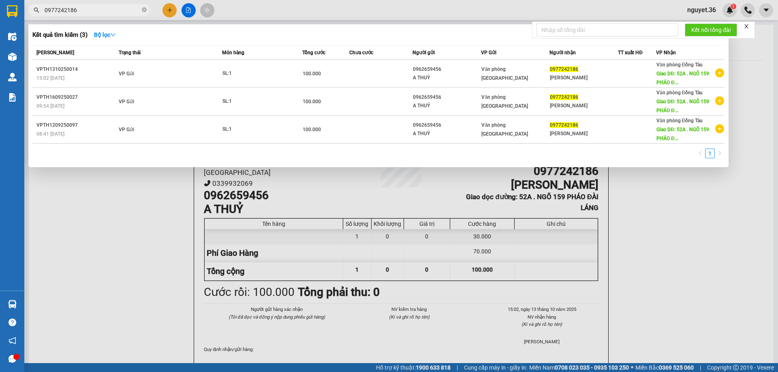 The width and height of the screenshot is (778, 372). Describe the element at coordinates (12, 11) in the screenshot. I see `img: logo-vxr` at that location.